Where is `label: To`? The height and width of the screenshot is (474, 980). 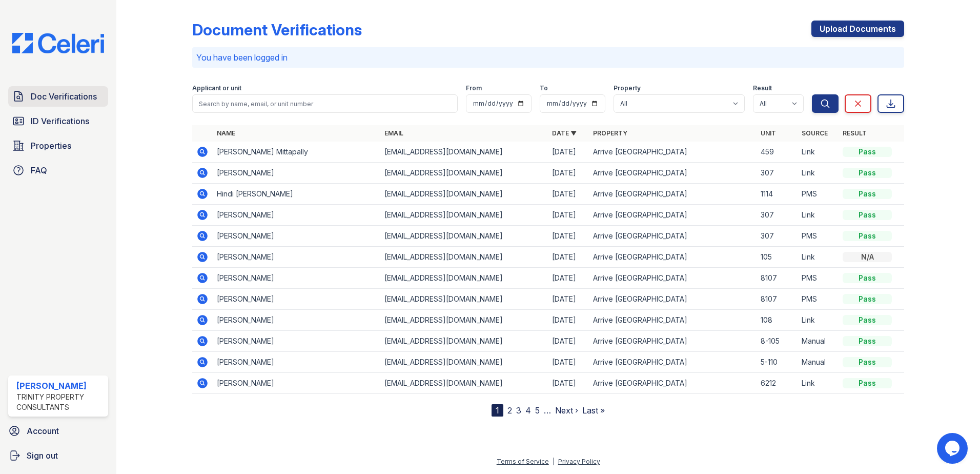
label: To is located at coordinates (544, 88).